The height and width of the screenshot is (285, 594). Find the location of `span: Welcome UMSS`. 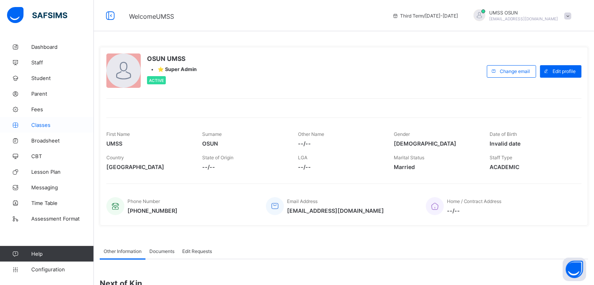

span: Welcome UMSS is located at coordinates (151, 16).